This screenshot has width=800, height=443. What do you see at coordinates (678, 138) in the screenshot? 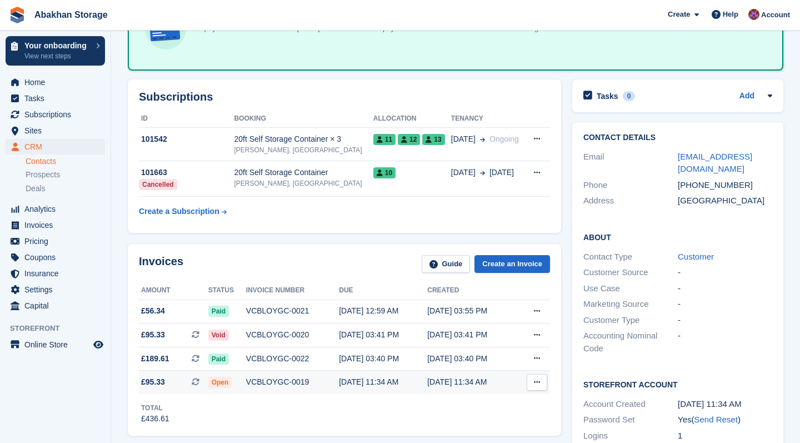
I see `h2: Contact Details` at bounding box center [678, 138].